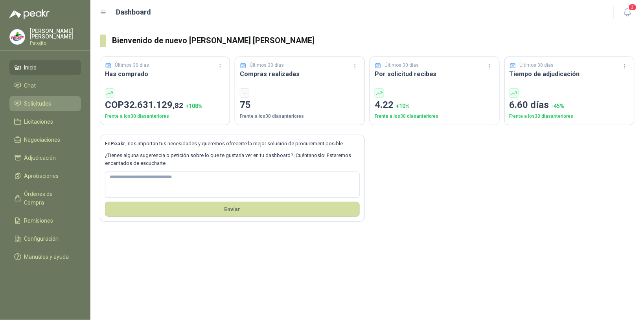 The image size is (644, 320). I want to click on span: Adjudicación, so click(40, 158).